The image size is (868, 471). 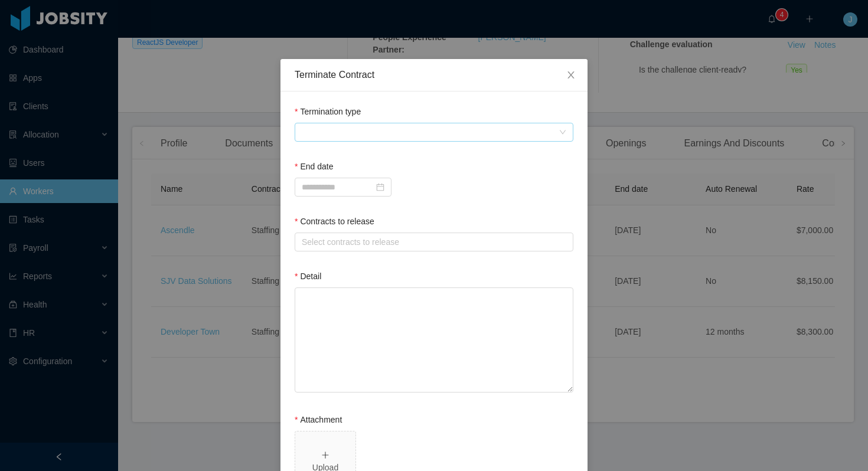 What do you see at coordinates (301, 242) in the screenshot?
I see `input: Contracts to release` at bounding box center [301, 242].